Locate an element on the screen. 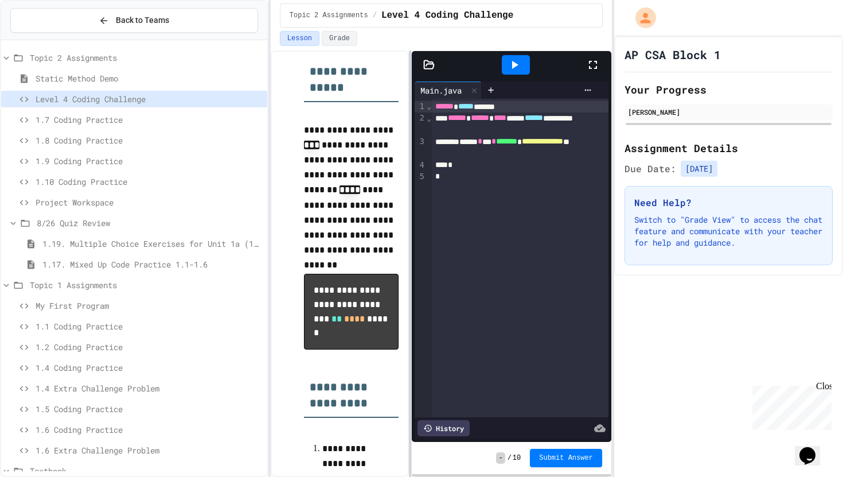 The width and height of the screenshot is (843, 477). span: 1.9 Coding Practice is located at coordinates (149, 161).